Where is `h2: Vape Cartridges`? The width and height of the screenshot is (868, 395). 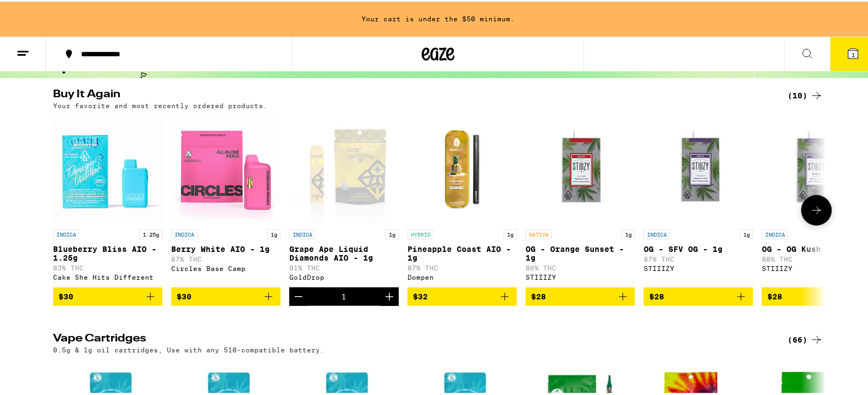 h2: Vape Cartridges is located at coordinates (411, 338).